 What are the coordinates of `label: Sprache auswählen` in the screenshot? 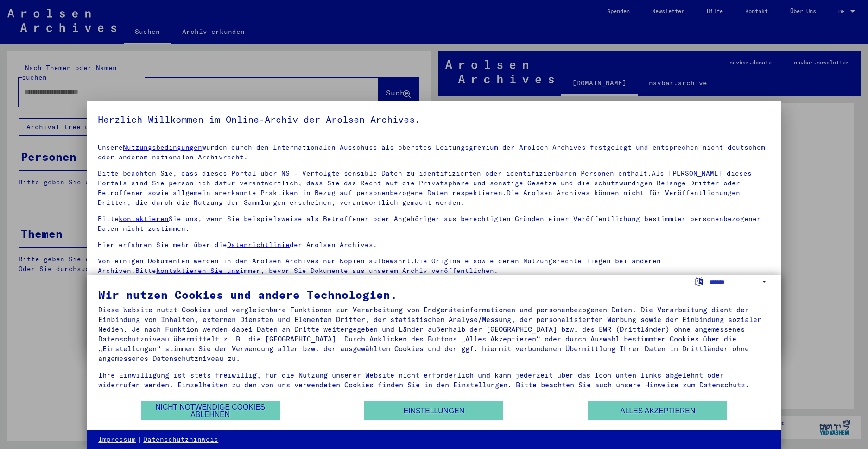 It's located at (699, 281).